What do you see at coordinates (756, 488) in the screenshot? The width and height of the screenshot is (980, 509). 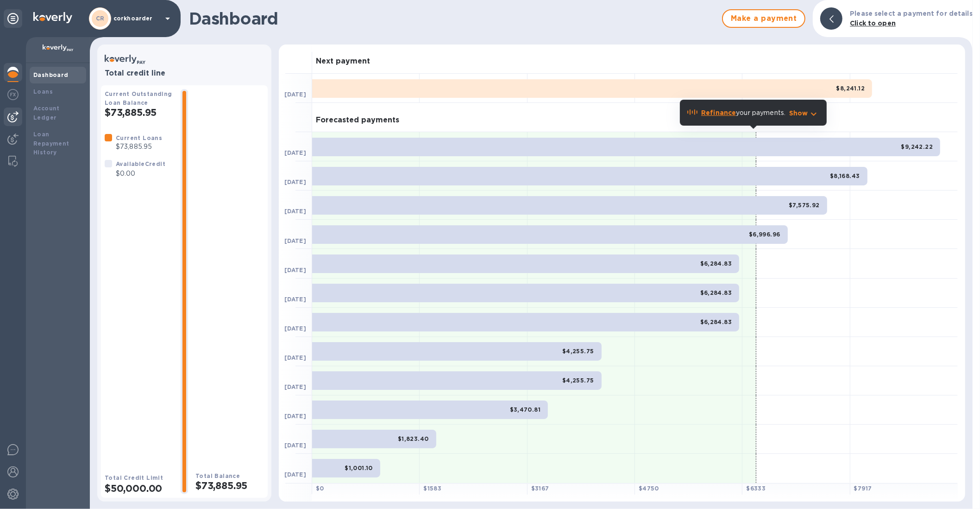 I see `b: $ 6333` at bounding box center [756, 488].